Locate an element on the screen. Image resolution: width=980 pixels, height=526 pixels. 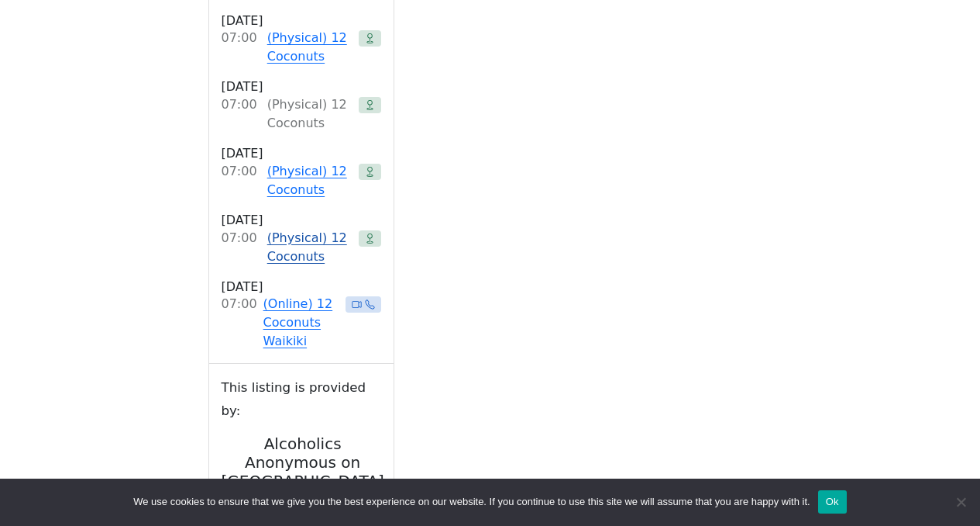
small: This listing is provided by: is located at coordinates (301, 399).